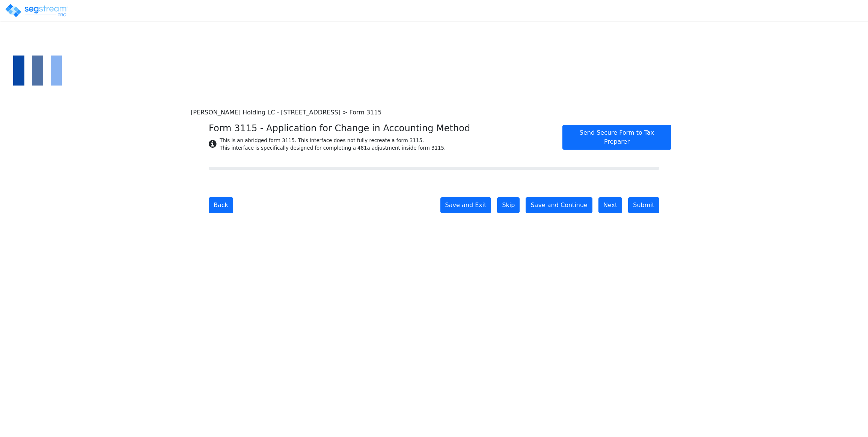  Describe the element at coordinates (381, 129) in the screenshot. I see `h4: Form 3115 - Application for Change in Accounting Method` at that location.